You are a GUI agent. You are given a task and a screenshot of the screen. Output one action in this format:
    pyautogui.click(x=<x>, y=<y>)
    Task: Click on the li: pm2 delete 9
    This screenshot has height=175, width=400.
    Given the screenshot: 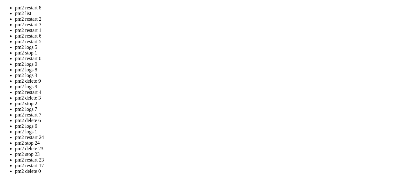 What is the action you would take?
    pyautogui.click(x=206, y=81)
    